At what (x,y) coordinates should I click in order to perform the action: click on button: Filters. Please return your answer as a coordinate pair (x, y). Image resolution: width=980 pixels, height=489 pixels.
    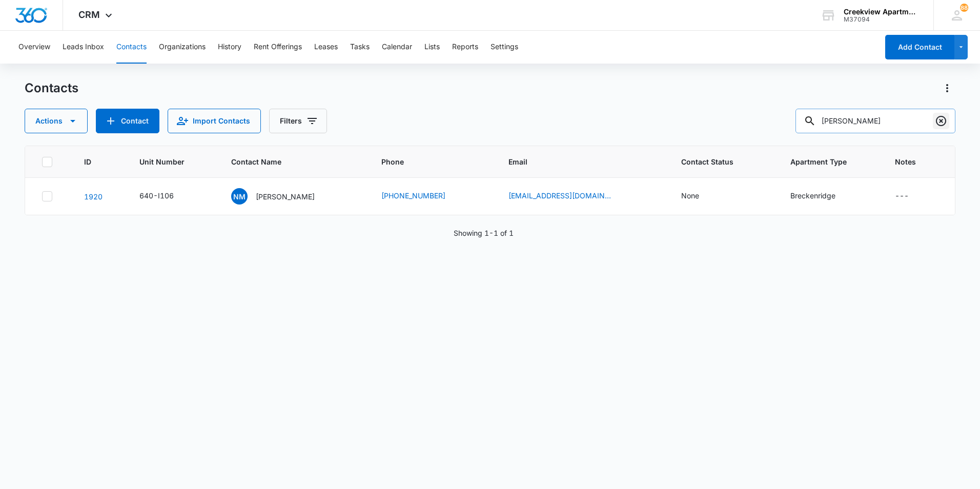
    Looking at the image, I should click on (298, 121).